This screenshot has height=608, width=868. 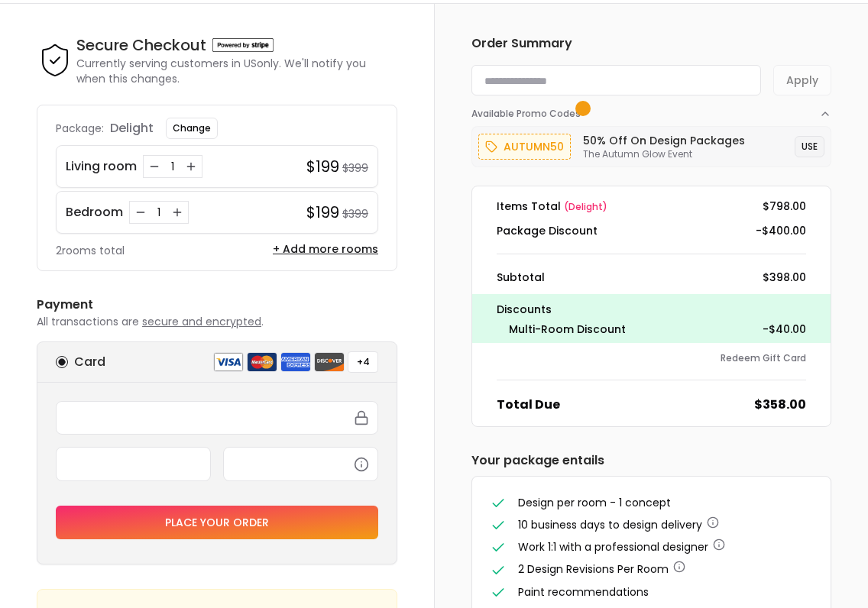 I want to click on span: 2 Design Revisions Per Room, so click(x=593, y=569).